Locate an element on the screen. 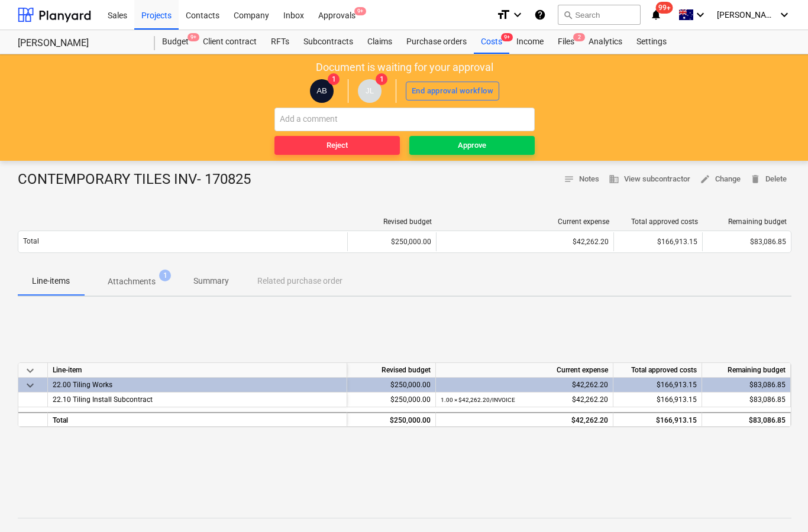 The width and height of the screenshot is (808, 532). p: Line-items is located at coordinates (51, 281).